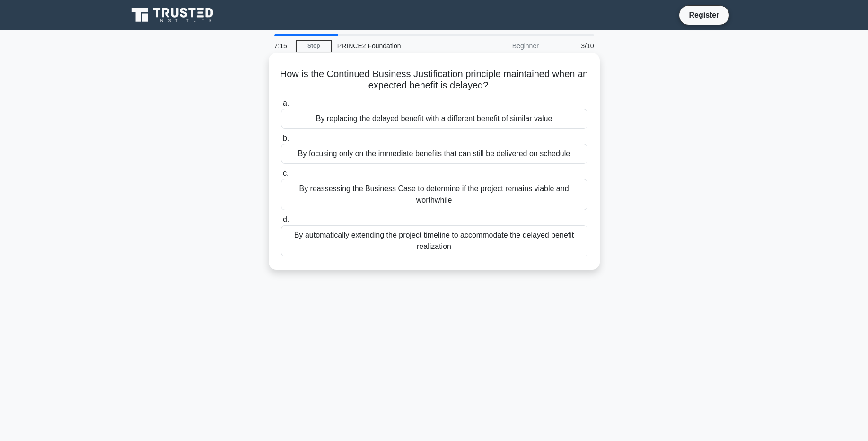  Describe the element at coordinates (286, 173) in the screenshot. I see `span: c.` at that location.